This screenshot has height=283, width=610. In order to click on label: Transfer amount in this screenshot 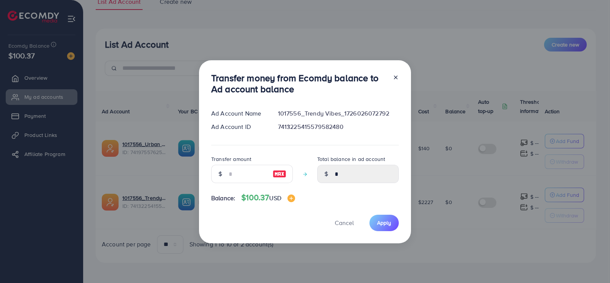, I will do `click(231, 159)`.